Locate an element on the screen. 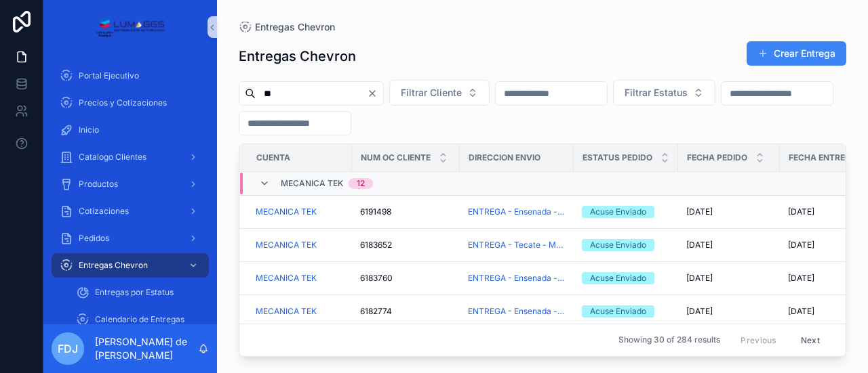  a: Productos is located at coordinates (130, 184).